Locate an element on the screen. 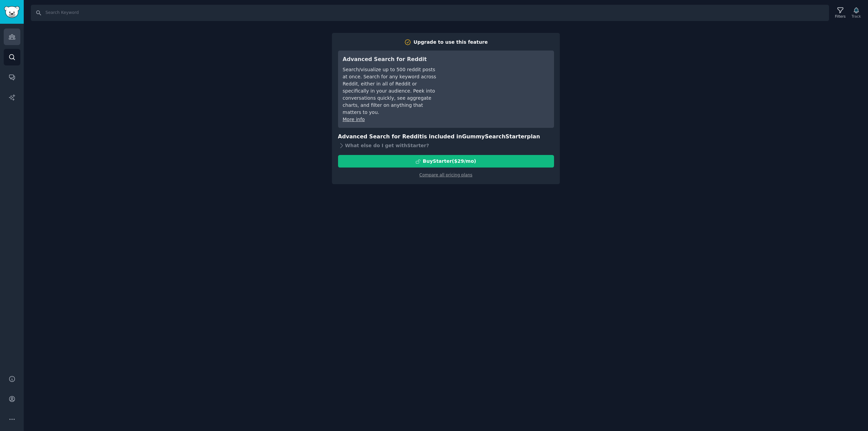  h3: Advanced Search for Reddit is located at coordinates (391, 59).